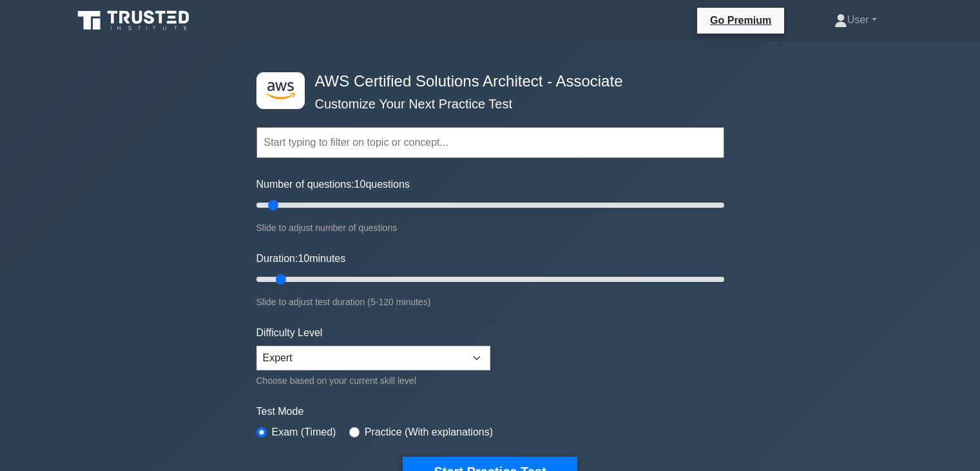 The width and height of the screenshot is (980, 471). Describe the element at coordinates (485, 81) in the screenshot. I see `h4: AWS Certified Solutions Architect - Associate` at that location.